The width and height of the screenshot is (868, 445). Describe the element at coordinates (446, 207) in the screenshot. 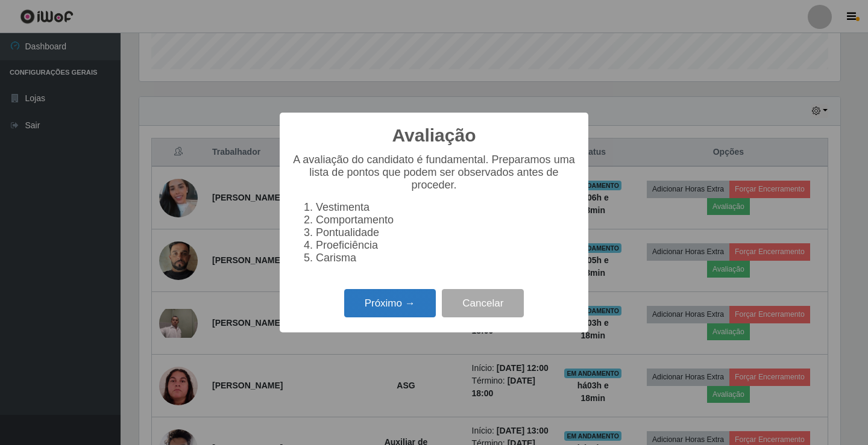

I see `li: Vestimenta` at that location.